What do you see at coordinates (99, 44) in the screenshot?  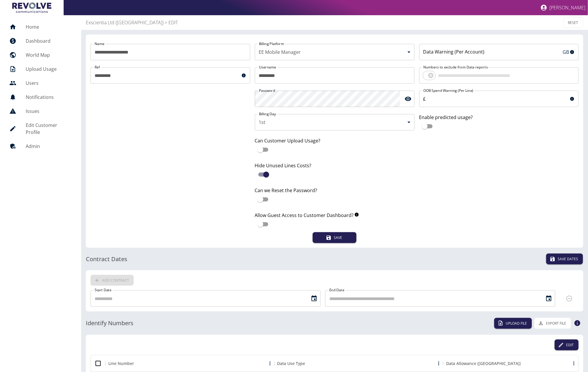 I see `label: Name` at bounding box center [99, 44].